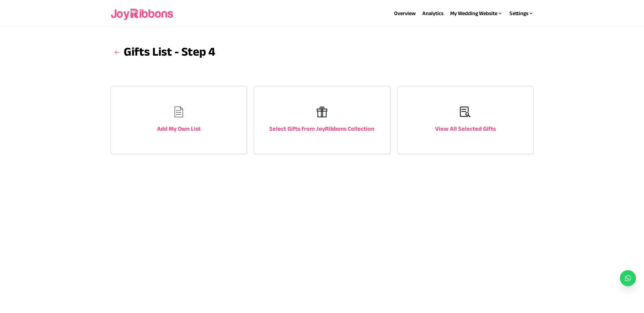 This screenshot has height=313, width=644. Describe the element at coordinates (179, 129) in the screenshot. I see `h3: Add My Own List` at that location.